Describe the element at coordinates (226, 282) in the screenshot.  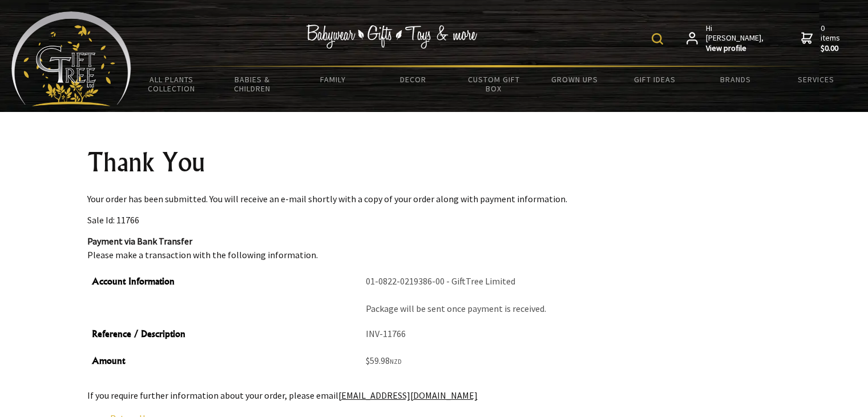
I see `span: Account Information` at that location.